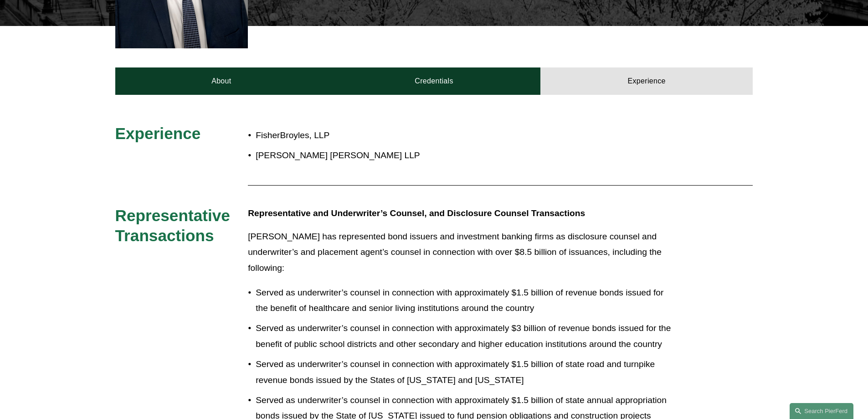  What do you see at coordinates (175, 226) in the screenshot?
I see `span: Representative Transactions` at bounding box center [175, 226].